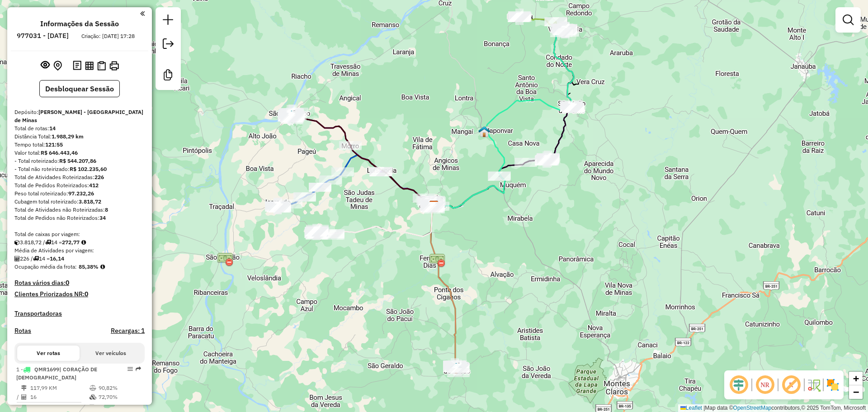 The height and width of the screenshot is (412, 868). I want to click on a: Rotas, so click(23, 331).